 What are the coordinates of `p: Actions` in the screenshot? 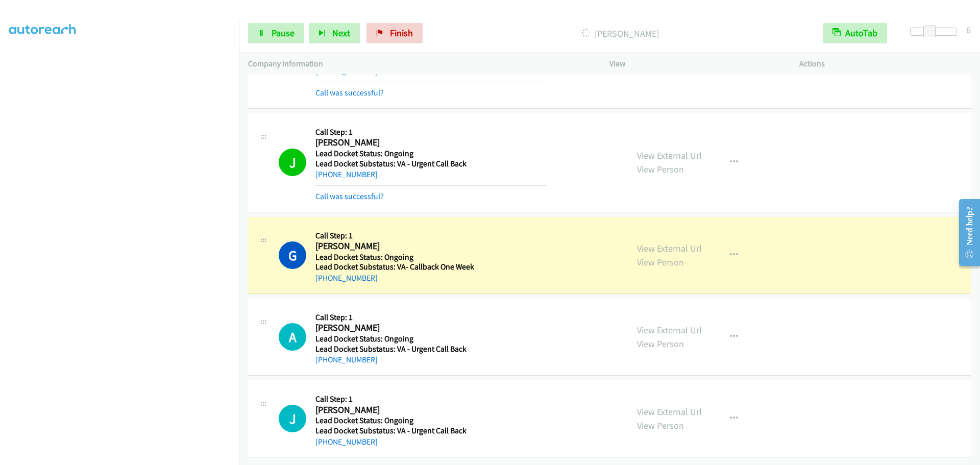 It's located at (886, 63).